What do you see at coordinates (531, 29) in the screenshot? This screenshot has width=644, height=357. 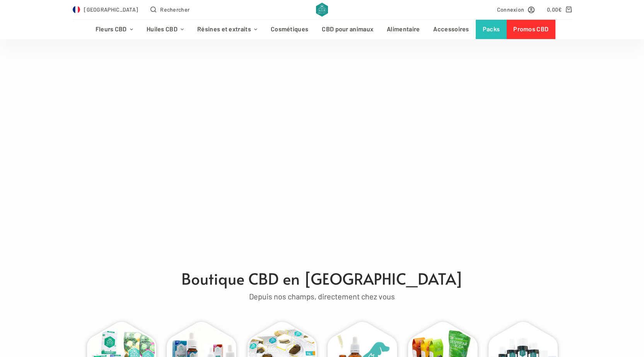 I see `a: Promos CBD` at bounding box center [531, 29].